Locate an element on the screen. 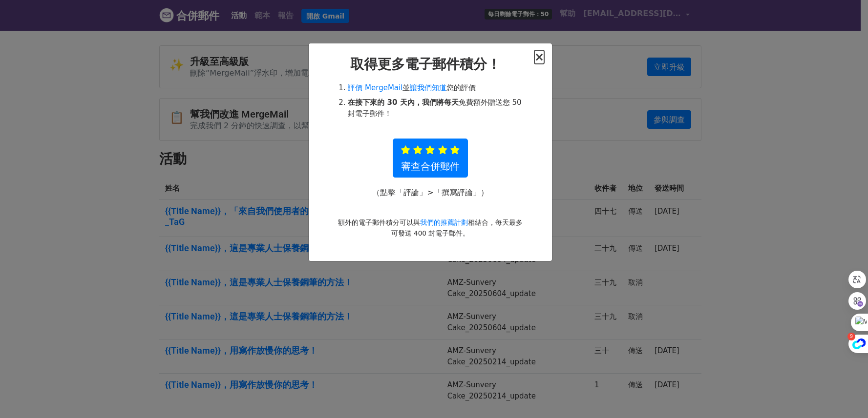 The height and width of the screenshot is (418, 868). font: 取得更多電子郵件積分！ is located at coordinates (426, 64).